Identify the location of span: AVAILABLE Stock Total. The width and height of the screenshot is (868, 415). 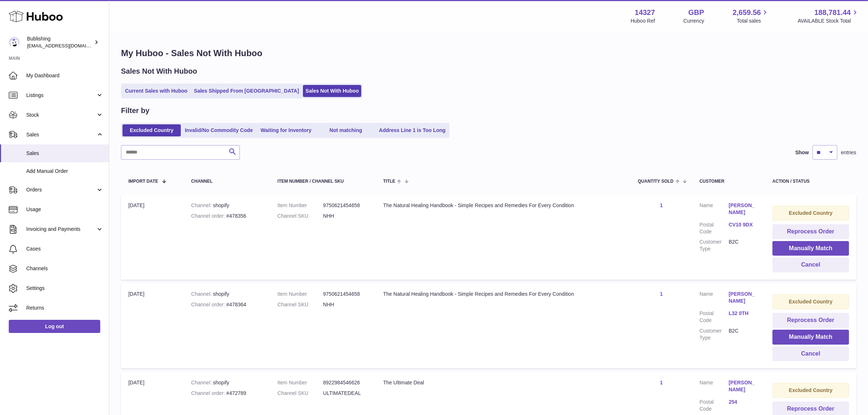
(828, 21).